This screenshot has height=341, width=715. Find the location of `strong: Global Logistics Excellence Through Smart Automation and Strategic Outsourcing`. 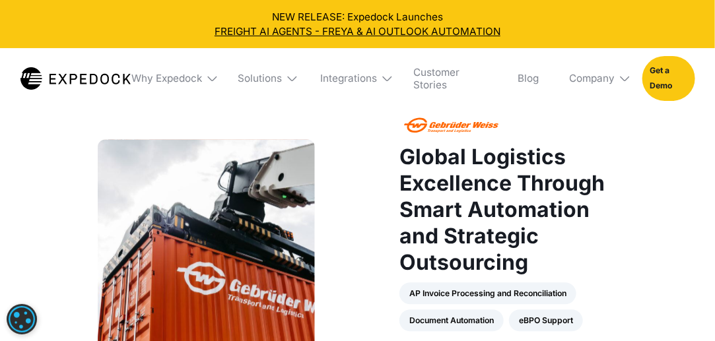

strong: Global Logistics Excellence Through Smart Automation and Strategic Outsourcing is located at coordinates (502, 209).